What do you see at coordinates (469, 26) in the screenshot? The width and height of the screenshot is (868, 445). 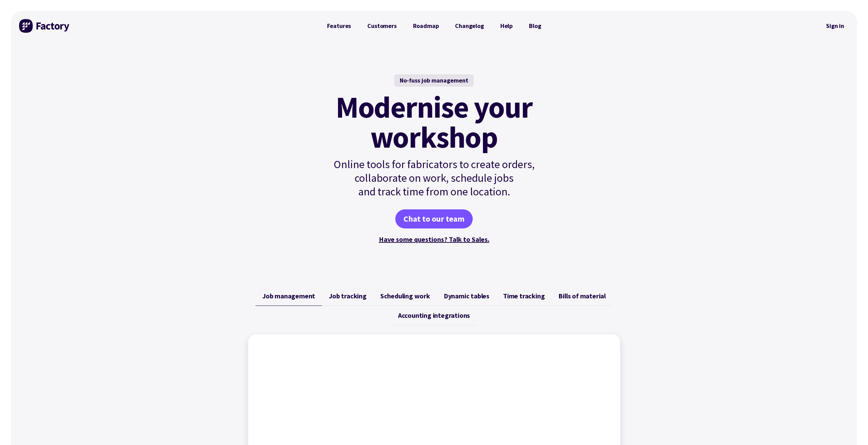 I see `a: Changelog` at bounding box center [469, 26].